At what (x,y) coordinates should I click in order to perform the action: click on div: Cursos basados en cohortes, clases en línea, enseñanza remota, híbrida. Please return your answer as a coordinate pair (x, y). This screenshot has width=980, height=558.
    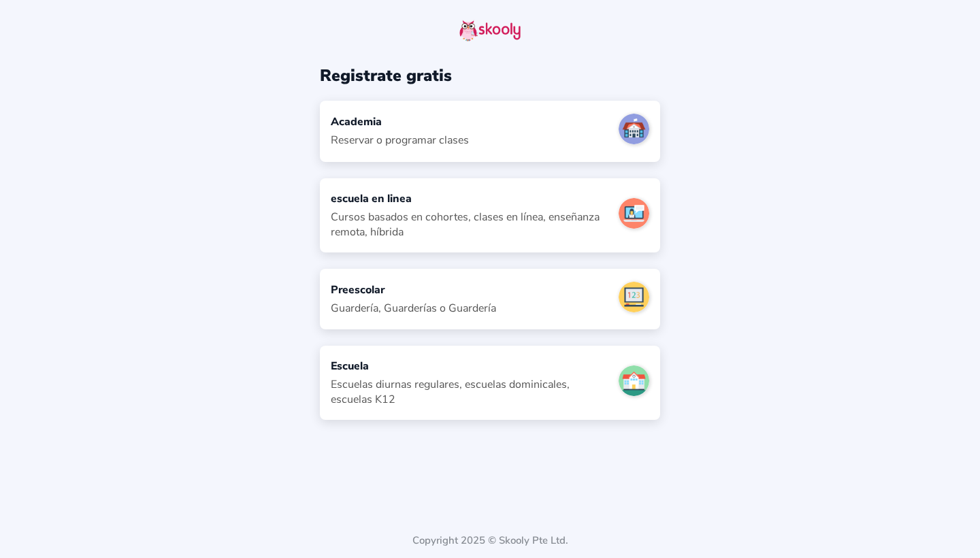
    Looking at the image, I should click on (469, 224).